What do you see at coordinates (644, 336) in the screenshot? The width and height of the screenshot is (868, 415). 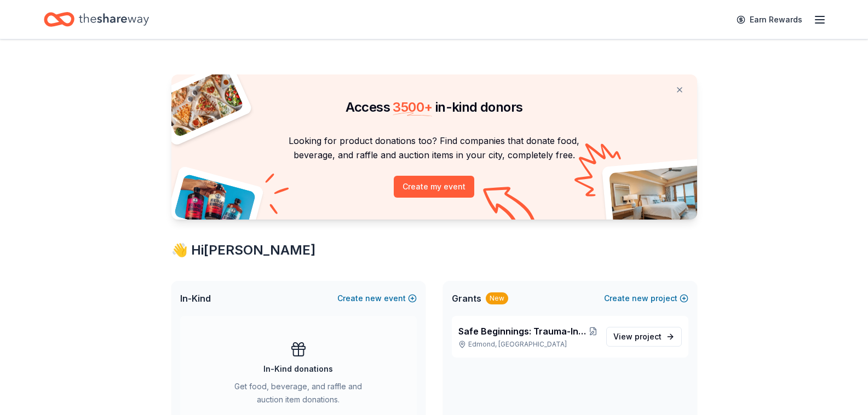 I see `a: View project` at bounding box center [644, 336].